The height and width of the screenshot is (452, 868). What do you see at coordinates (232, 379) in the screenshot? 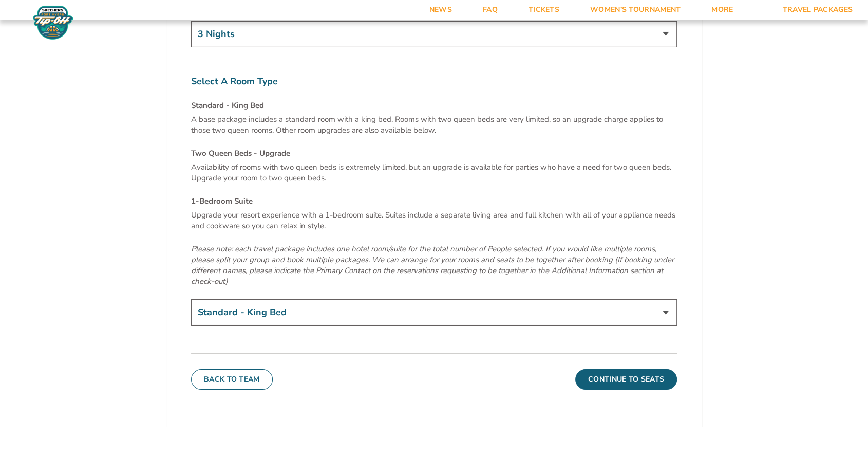
I see `button: Back To Team` at bounding box center [232, 379].